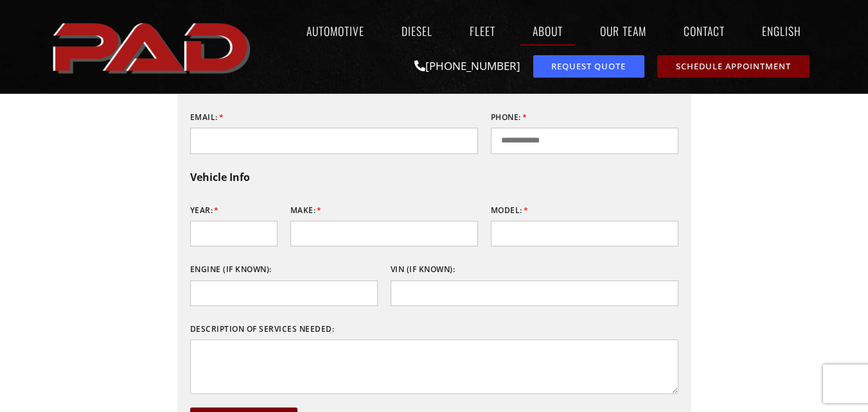 The width and height of the screenshot is (868, 412). What do you see at coordinates (733, 66) in the screenshot?
I see `span: Schedule Appointment` at bounding box center [733, 66].